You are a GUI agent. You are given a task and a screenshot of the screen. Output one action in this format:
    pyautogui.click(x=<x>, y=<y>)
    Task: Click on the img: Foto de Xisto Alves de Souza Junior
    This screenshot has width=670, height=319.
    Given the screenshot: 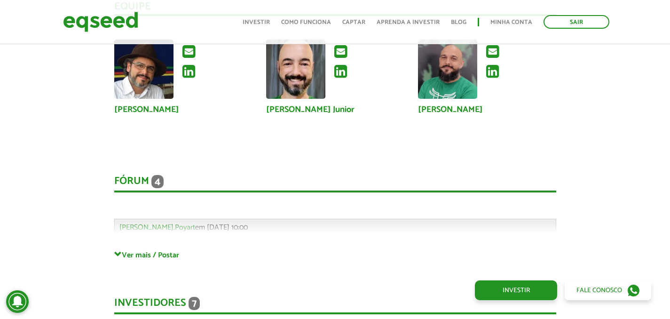 What is the action you would take?
    pyautogui.click(x=144, y=69)
    